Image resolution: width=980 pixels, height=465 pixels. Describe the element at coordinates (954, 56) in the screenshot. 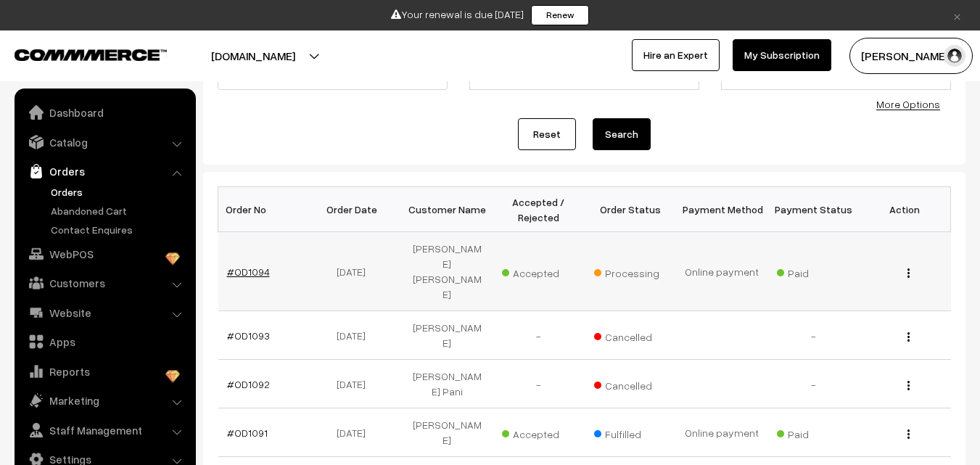

I see `img: user` at that location.